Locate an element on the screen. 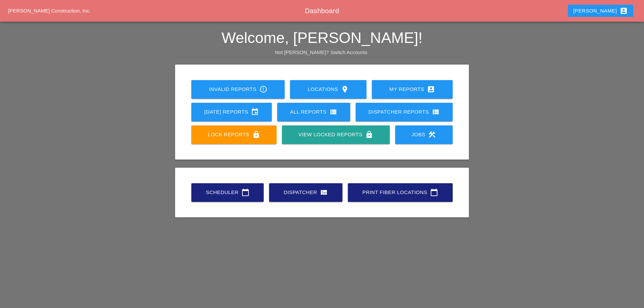 Image resolution: width=644 pixels, height=308 pixels. a: All Reports is located at coordinates (314, 112).